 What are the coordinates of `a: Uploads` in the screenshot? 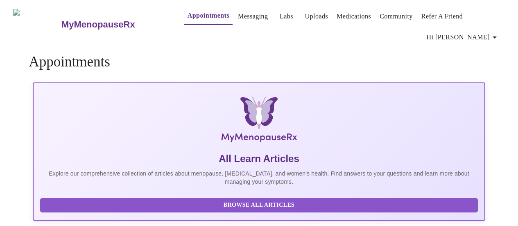 It's located at (317, 16).